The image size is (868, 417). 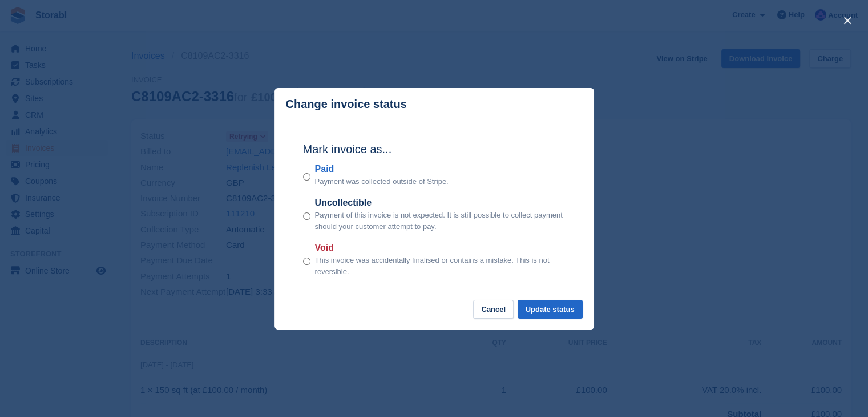 I want to click on p: Payment was collected outside of Stripe., so click(x=382, y=182).